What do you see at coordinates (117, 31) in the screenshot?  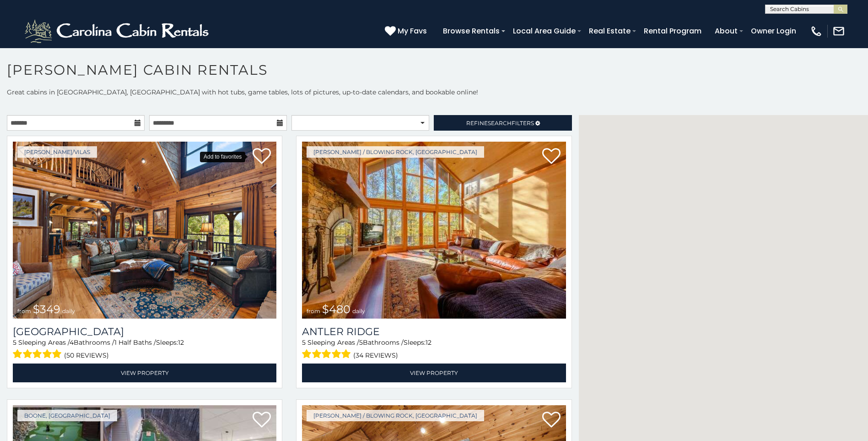 I see `img: White-1-2.png` at bounding box center [117, 31].